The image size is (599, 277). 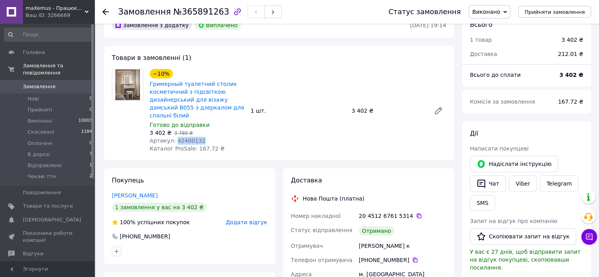 What do you see at coordinates (474, 133) in the screenshot?
I see `span: Дії` at bounding box center [474, 133].